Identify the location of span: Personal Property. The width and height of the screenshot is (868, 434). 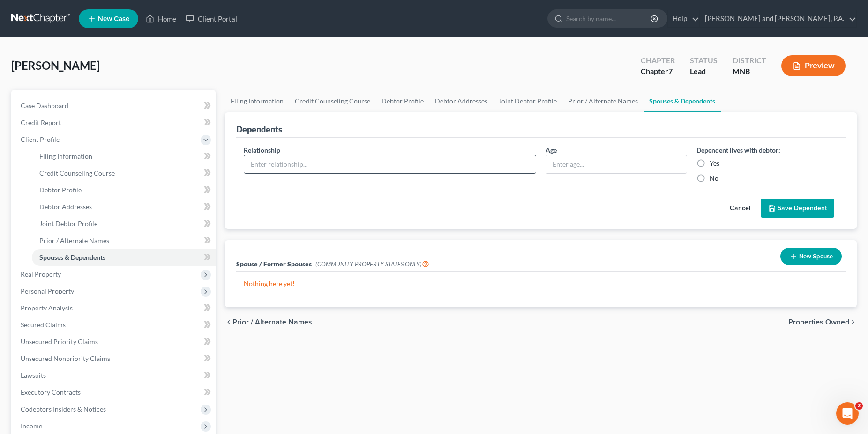
(48, 291).